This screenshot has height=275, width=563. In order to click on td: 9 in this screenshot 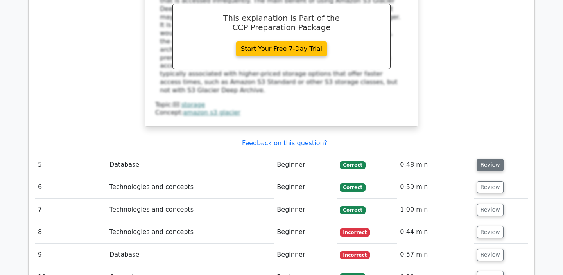, I will do `click(70, 254)`.